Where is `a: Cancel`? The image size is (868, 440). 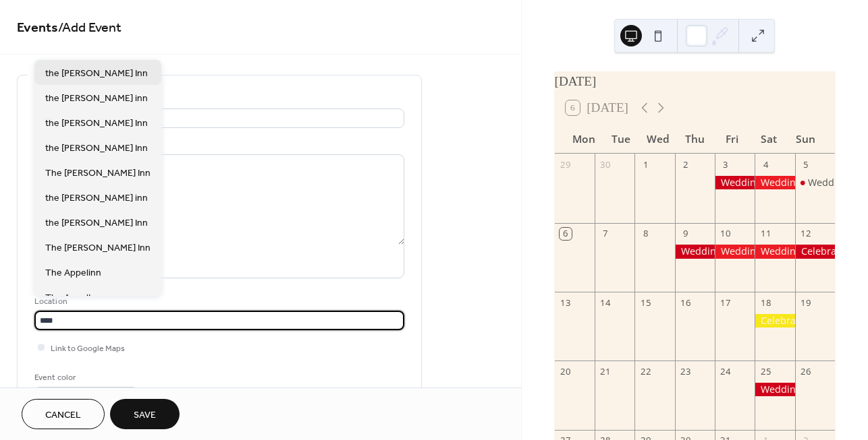 a: Cancel is located at coordinates (63, 414).